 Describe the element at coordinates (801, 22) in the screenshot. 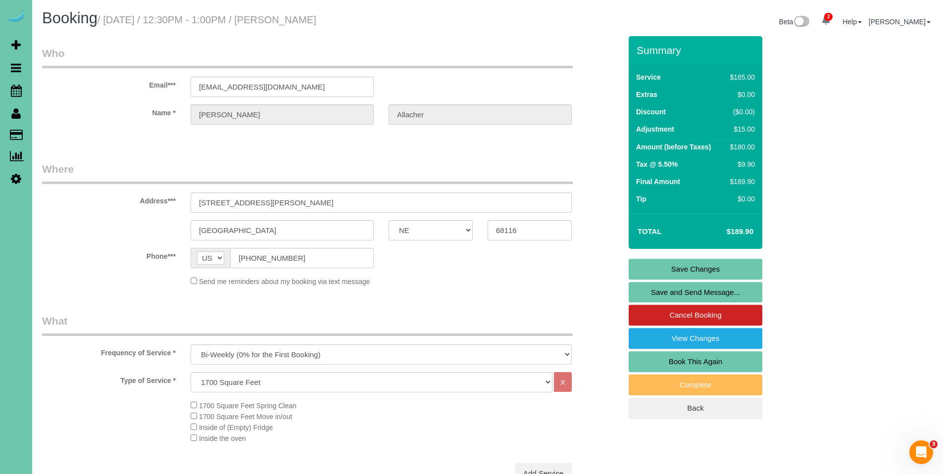

I see `img: New interface` at that location.